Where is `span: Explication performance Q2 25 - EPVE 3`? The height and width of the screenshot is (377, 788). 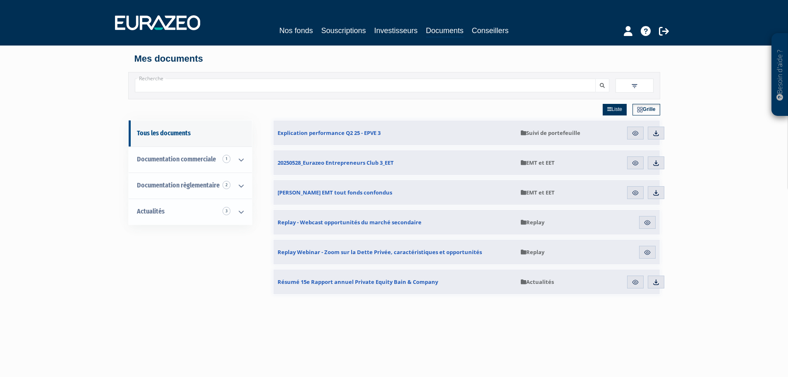 span: Explication performance Q2 25 - EPVE 3 is located at coordinates (329, 133).